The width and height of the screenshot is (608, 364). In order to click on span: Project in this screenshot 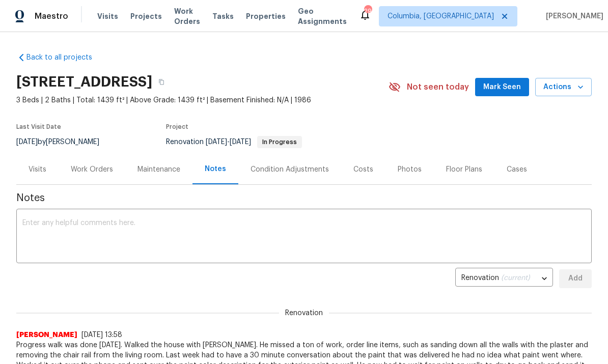, I will do `click(177, 127)`.